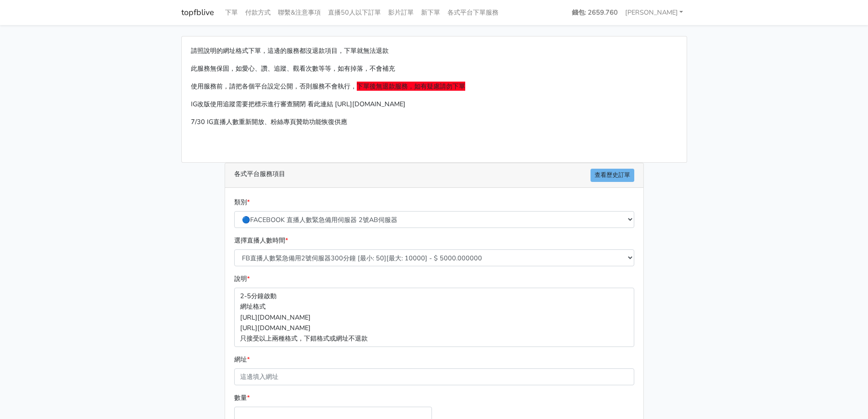 The height and width of the screenshot is (419, 868). I want to click on label: 類別, so click(242, 202).